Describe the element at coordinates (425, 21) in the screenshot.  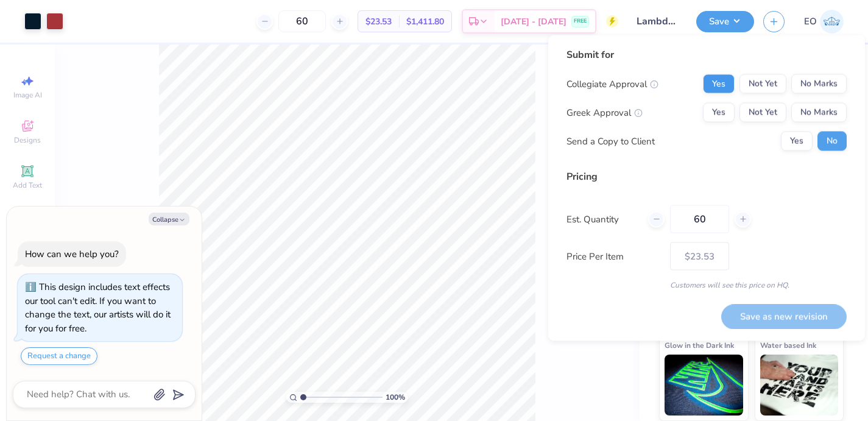
I see `span: $1,411.80` at that location.